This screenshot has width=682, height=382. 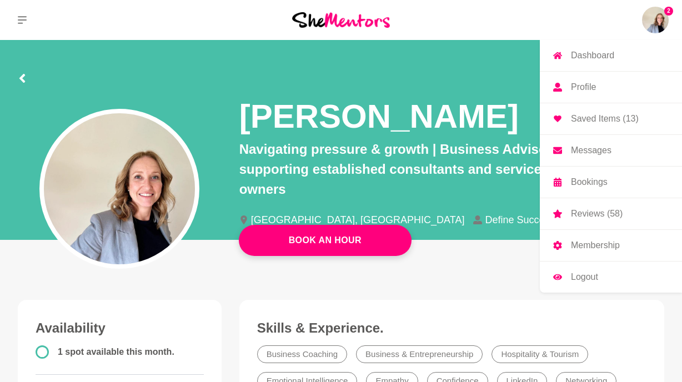 What do you see at coordinates (583, 87) in the screenshot?
I see `p: Profile` at bounding box center [583, 87].